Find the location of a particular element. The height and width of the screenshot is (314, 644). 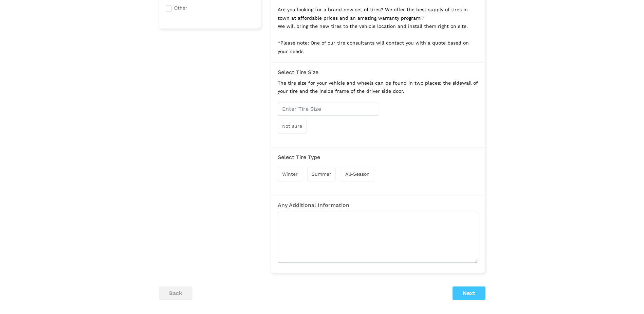

span: Winter is located at coordinates (290, 174).